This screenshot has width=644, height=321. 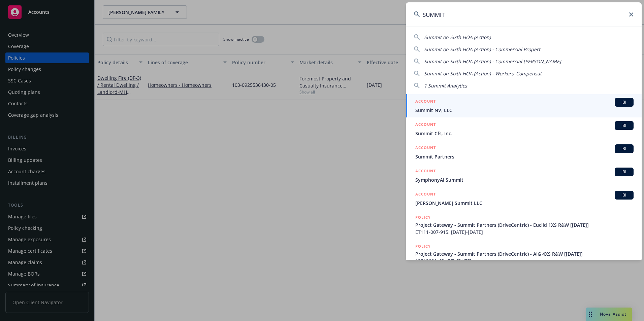 I want to click on input: Search..., so click(x=524, y=15).